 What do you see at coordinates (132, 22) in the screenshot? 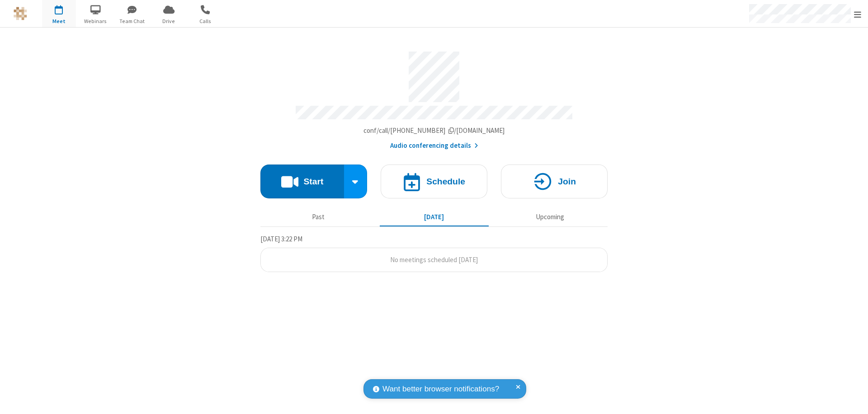
I see `span: Team Chat` at bounding box center [132, 22].